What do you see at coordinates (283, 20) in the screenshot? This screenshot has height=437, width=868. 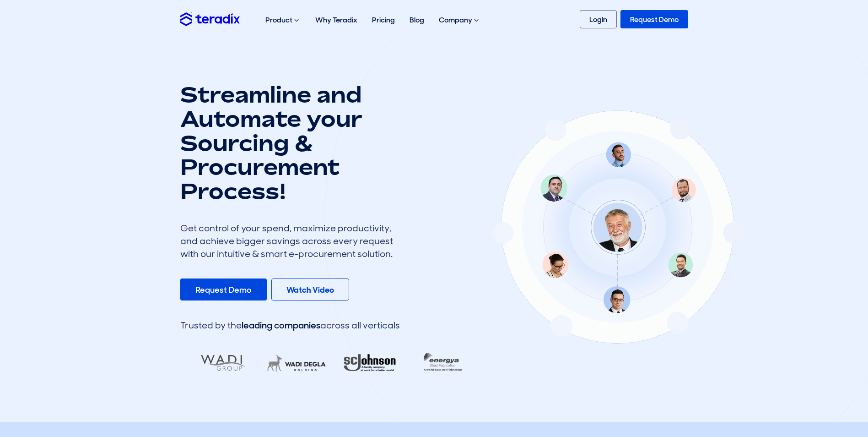 I see `div: Product` at bounding box center [283, 20].